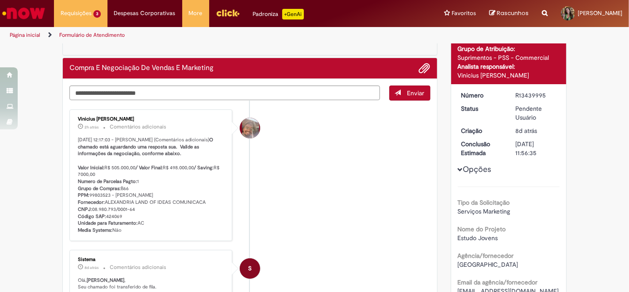 The height and width of the screenshot is (292, 629). I want to click on p: +GenAi, so click(293, 14).